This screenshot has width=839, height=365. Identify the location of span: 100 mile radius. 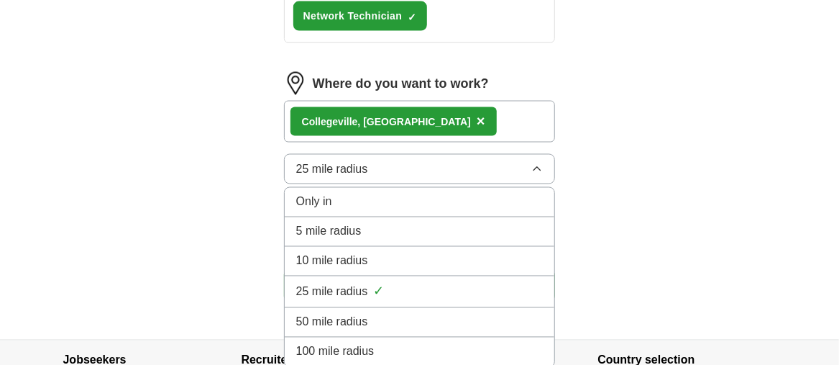
(335, 352).